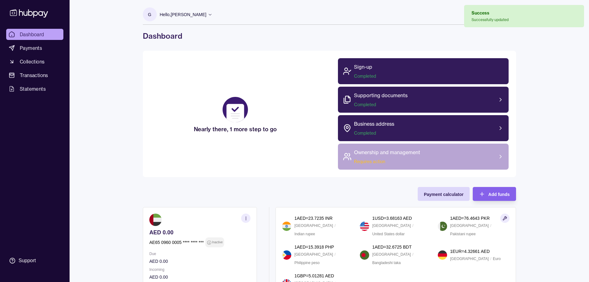 The width and height of the screenshot is (589, 282). Describe the element at coordinates (32, 62) in the screenshot. I see `span: Collections` at that location.